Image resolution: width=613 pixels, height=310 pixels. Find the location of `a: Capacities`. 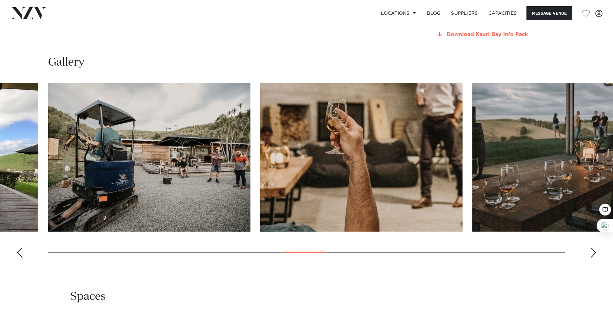

a: Capacities is located at coordinates (502, 13).